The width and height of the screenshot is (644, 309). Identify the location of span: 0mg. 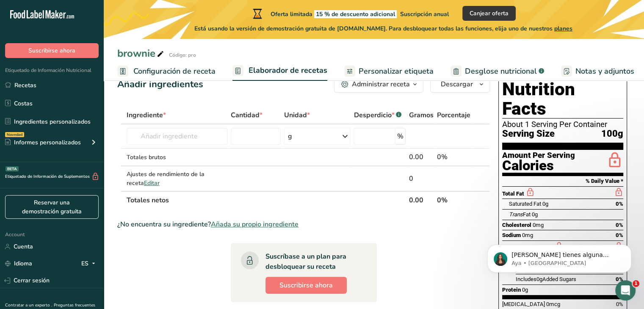
(538, 224).